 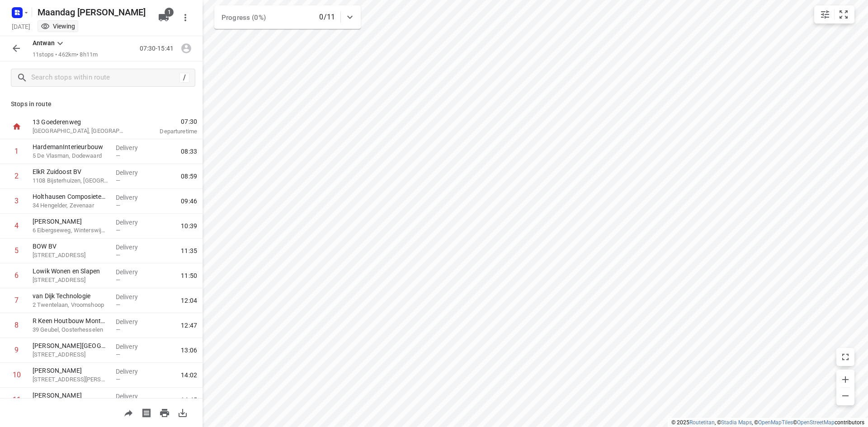 What do you see at coordinates (189, 226) in the screenshot?
I see `span: 10:39` at bounding box center [189, 226].